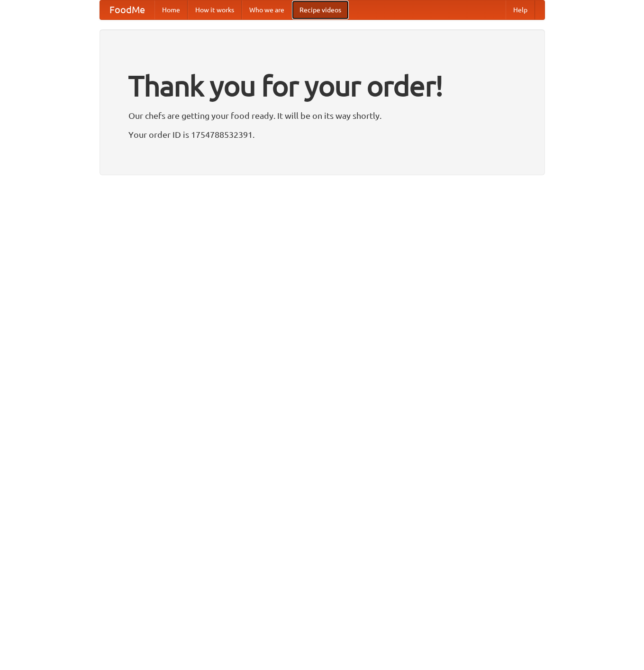 This screenshot has height=670, width=644. What do you see at coordinates (215, 10) in the screenshot?
I see `a: How it works` at bounding box center [215, 10].